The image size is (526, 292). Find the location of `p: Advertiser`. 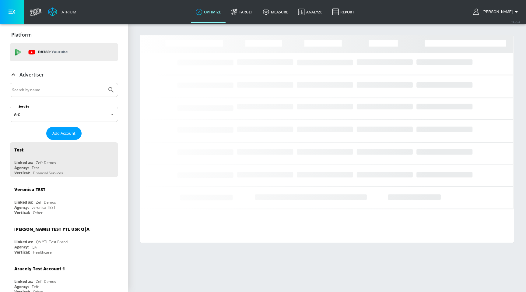

p: Advertiser is located at coordinates (32, 75).